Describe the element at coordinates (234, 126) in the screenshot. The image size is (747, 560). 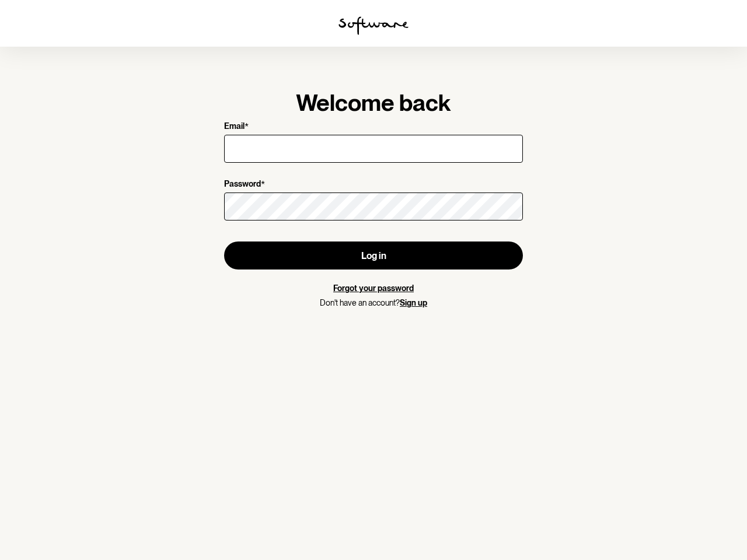
I see `p: Email` at that location.